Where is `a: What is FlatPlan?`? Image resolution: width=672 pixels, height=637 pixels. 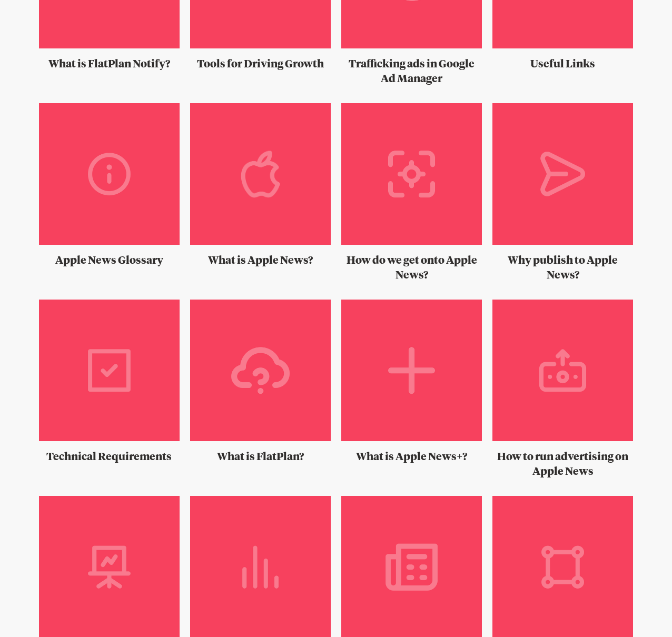 a: What is FlatPlan? is located at coordinates (260, 382).